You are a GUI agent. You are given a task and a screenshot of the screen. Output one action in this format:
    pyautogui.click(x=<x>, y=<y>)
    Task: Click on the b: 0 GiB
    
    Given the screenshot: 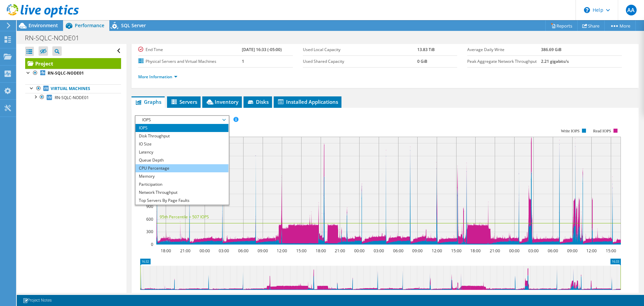 What is the action you would take?
    pyautogui.click(x=422, y=61)
    